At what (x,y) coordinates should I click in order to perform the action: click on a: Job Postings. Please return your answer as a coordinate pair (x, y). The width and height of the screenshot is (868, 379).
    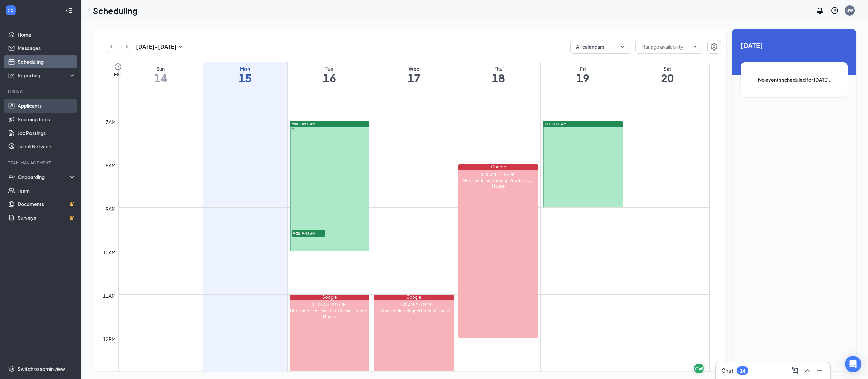
    Looking at the image, I should click on (47, 133).